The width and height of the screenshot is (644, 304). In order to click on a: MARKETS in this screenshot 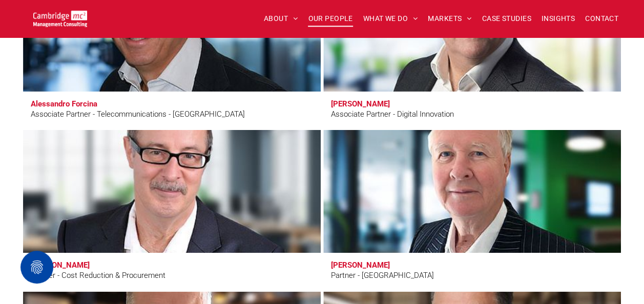, I will do `click(449, 18)`.